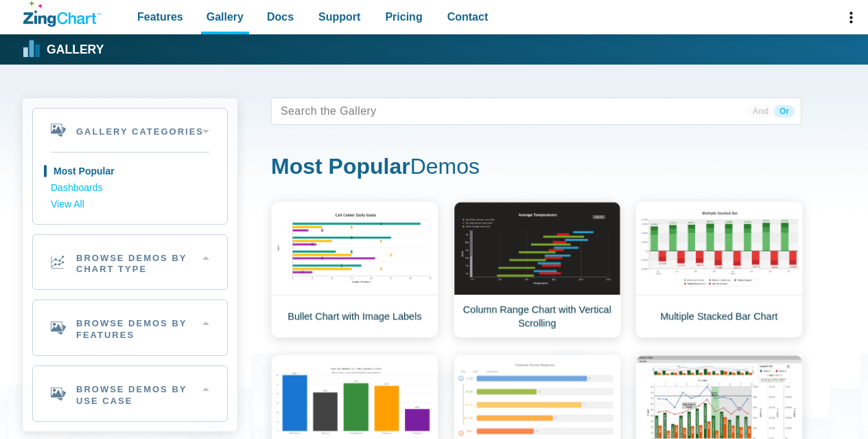  Describe the element at coordinates (63, 49) in the screenshot. I see `a: Gallery` at that location.